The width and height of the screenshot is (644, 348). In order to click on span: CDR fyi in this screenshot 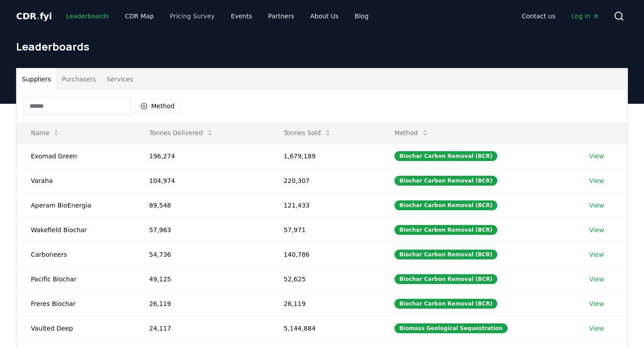, I will do `click(34, 16)`.